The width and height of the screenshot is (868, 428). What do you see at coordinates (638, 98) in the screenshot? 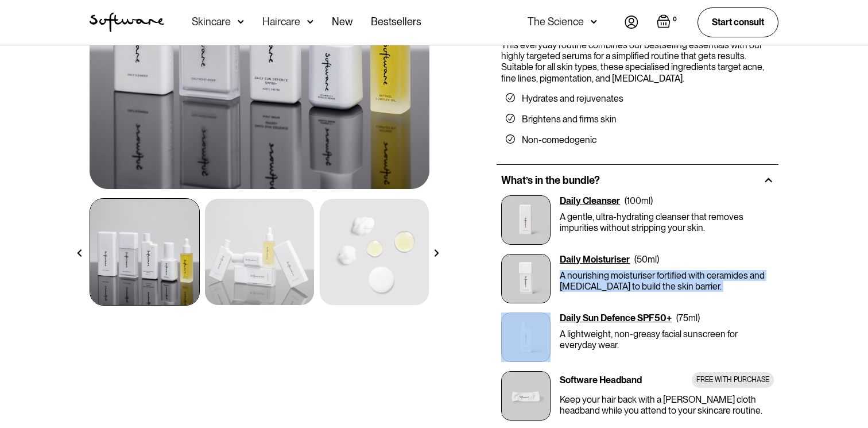
I see `li: Hydrates and rejuvenates` at bounding box center [638, 98].